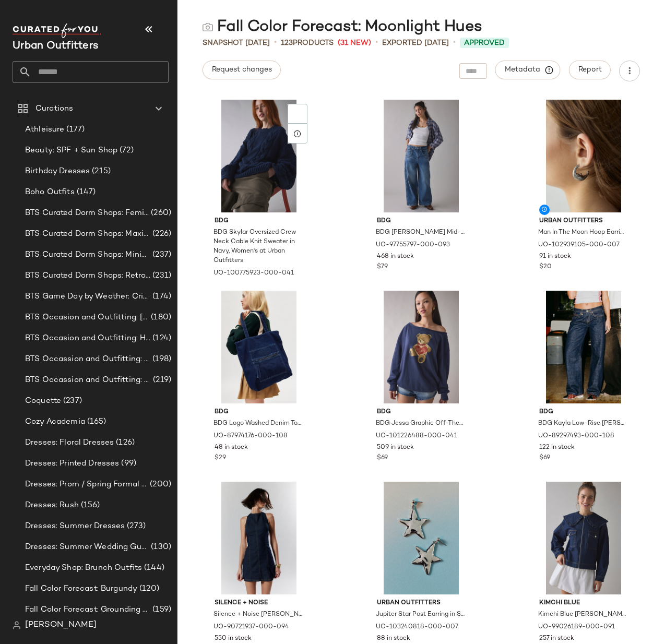 This screenshot has height=644, width=665. What do you see at coordinates (160, 318) in the screenshot?
I see `span: (180)` at bounding box center [160, 318].